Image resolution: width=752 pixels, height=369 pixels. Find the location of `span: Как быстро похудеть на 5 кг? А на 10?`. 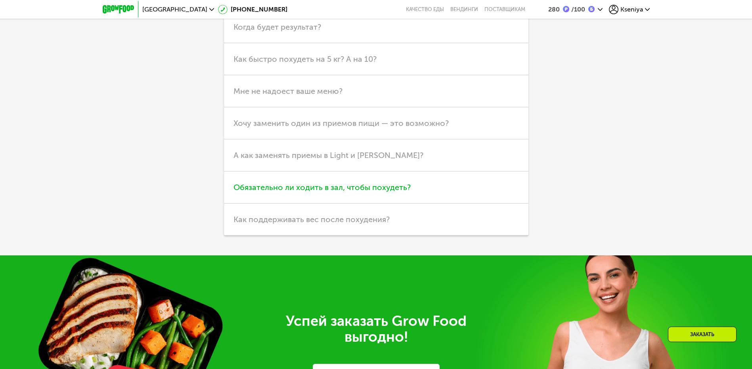

span: Как быстро похудеть на 5 кг? А на 10? is located at coordinates (305, 59).